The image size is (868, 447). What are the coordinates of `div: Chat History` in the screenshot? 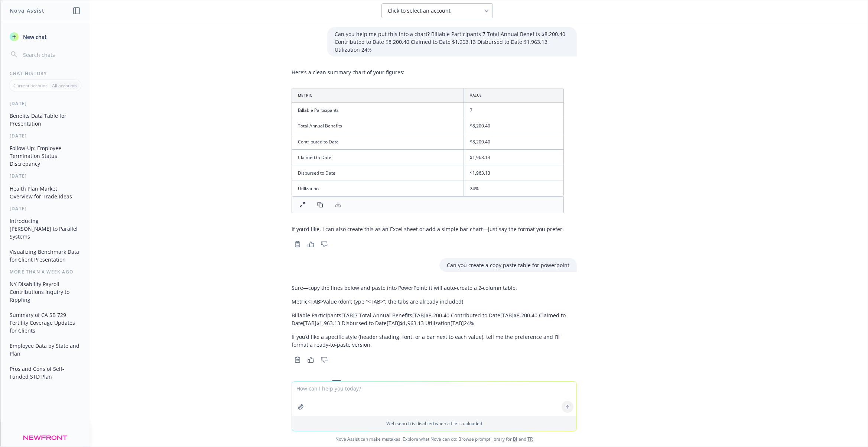 It's located at (45, 73).